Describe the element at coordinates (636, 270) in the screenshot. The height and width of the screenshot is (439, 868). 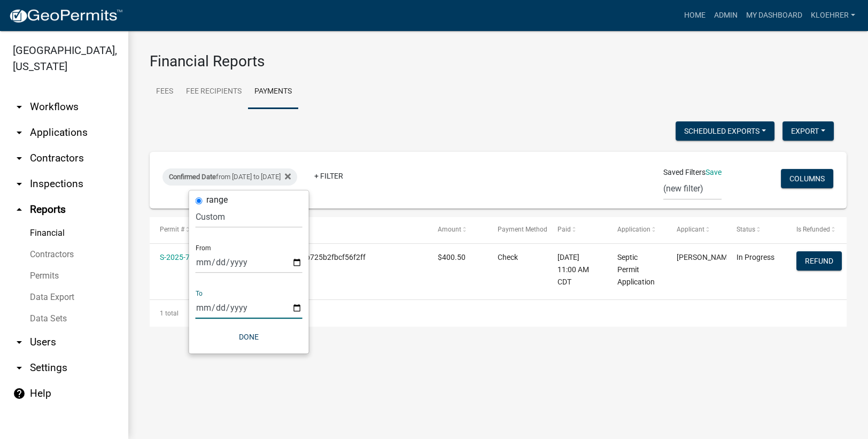
I see `span: Septic Permit Application` at that location.